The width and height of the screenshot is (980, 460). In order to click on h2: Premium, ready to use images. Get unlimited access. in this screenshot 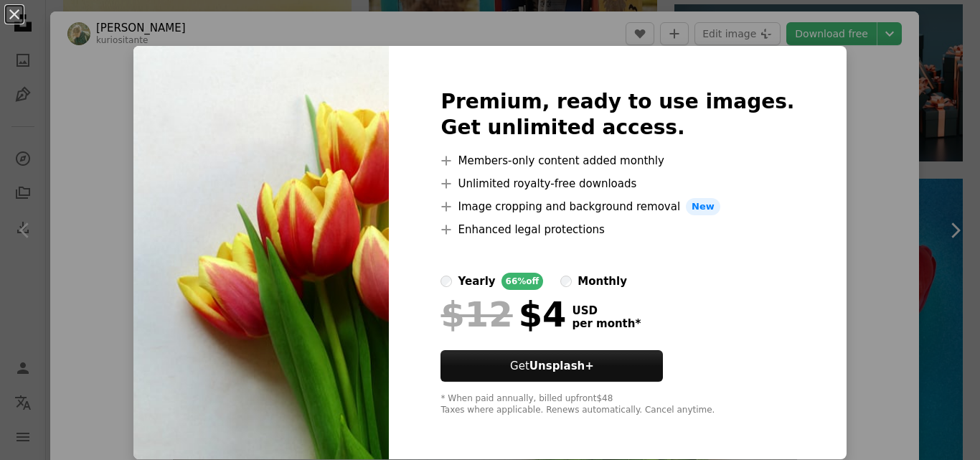, I will do `click(617, 115)`.